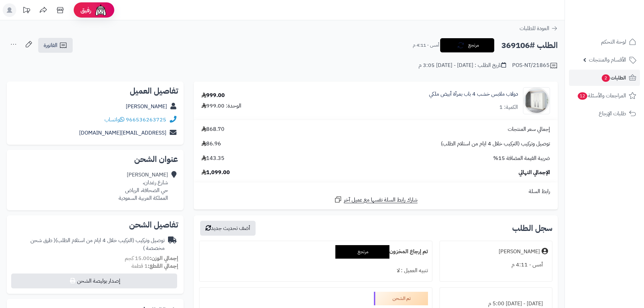 The width and height of the screenshot is (644, 308). I want to click on span: إجمالي سعر المنتجات, so click(529, 129).